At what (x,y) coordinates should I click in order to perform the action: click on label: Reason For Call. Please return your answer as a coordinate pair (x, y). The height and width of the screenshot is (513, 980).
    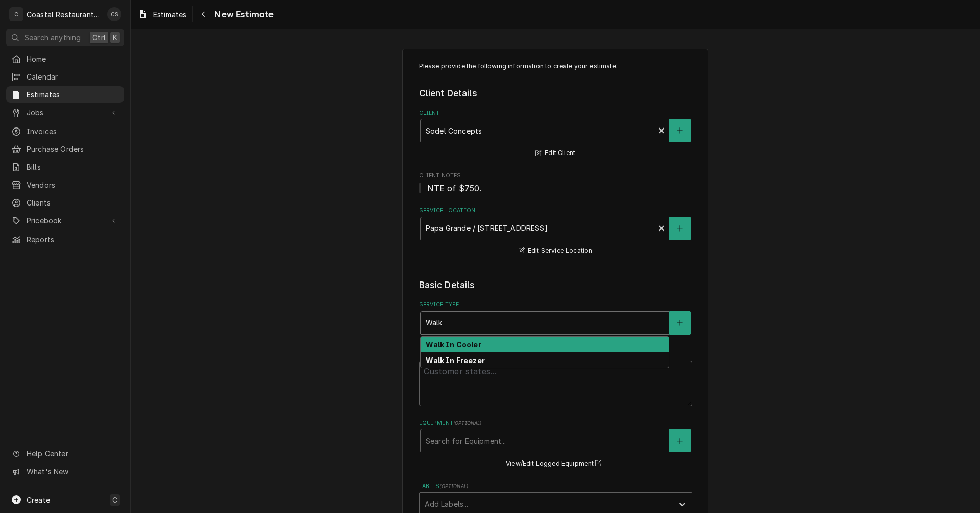
    Looking at the image, I should click on (555, 351).